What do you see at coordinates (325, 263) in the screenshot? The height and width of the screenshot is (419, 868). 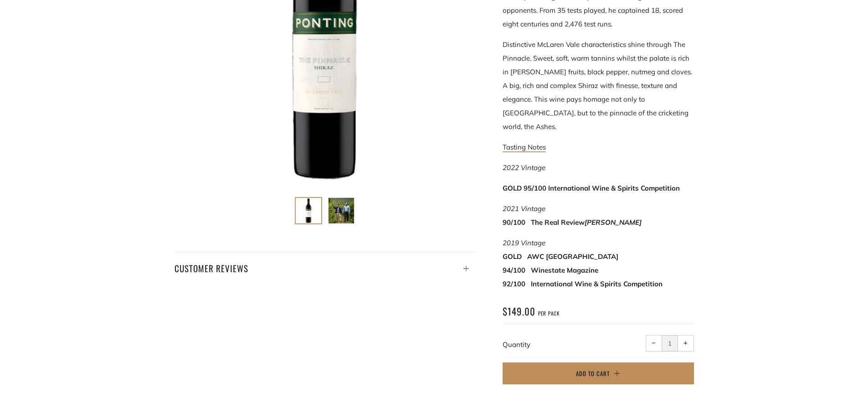 I see `a: Customer Reviews` at bounding box center [325, 263].